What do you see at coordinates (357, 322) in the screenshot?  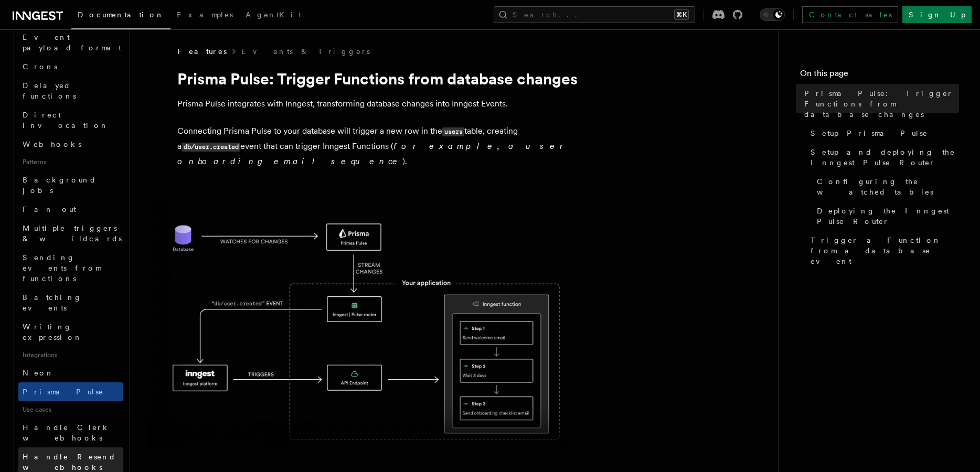 I see `img: Prisma Pulse watches your database for changes and streams them to your Inngest Pulse Router. The...` at bounding box center [357, 322].